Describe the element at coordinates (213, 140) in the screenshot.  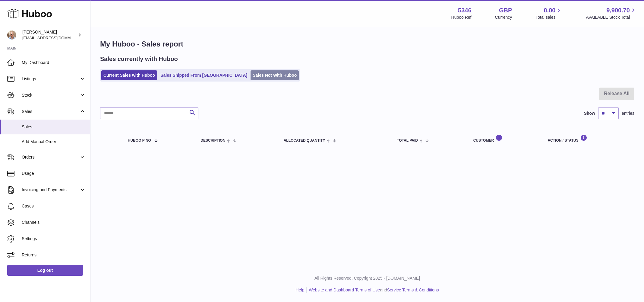
I see `span: Description` at that location.